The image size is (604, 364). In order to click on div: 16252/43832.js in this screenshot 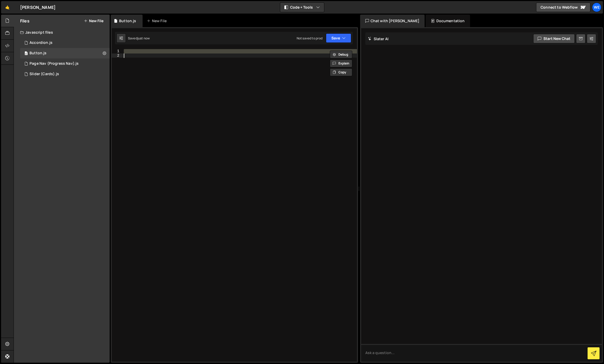, I will do `click(65, 74)`.